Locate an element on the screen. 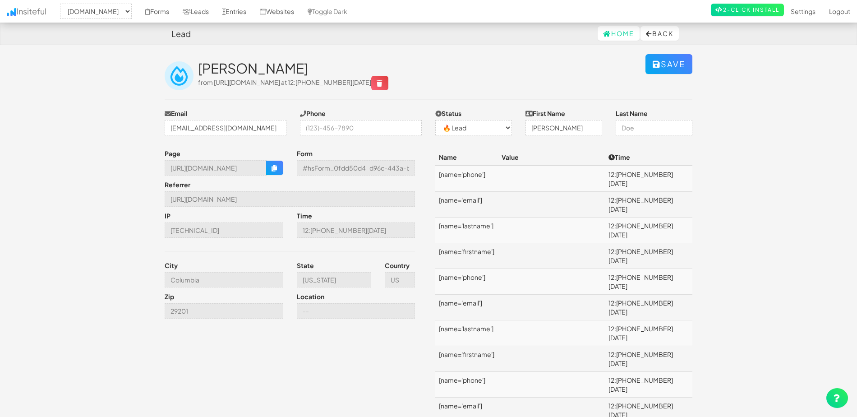  img: icon.png is located at coordinates (11, 12).